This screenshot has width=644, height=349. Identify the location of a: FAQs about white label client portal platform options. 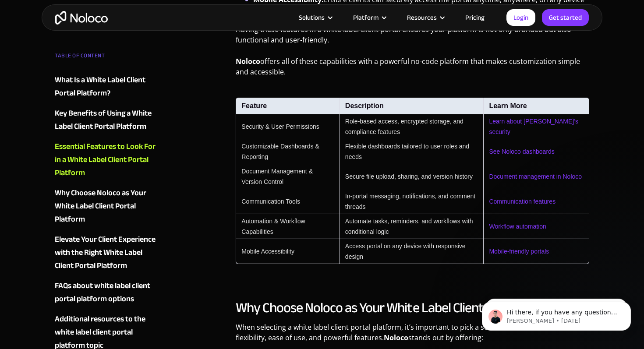
(107, 293).